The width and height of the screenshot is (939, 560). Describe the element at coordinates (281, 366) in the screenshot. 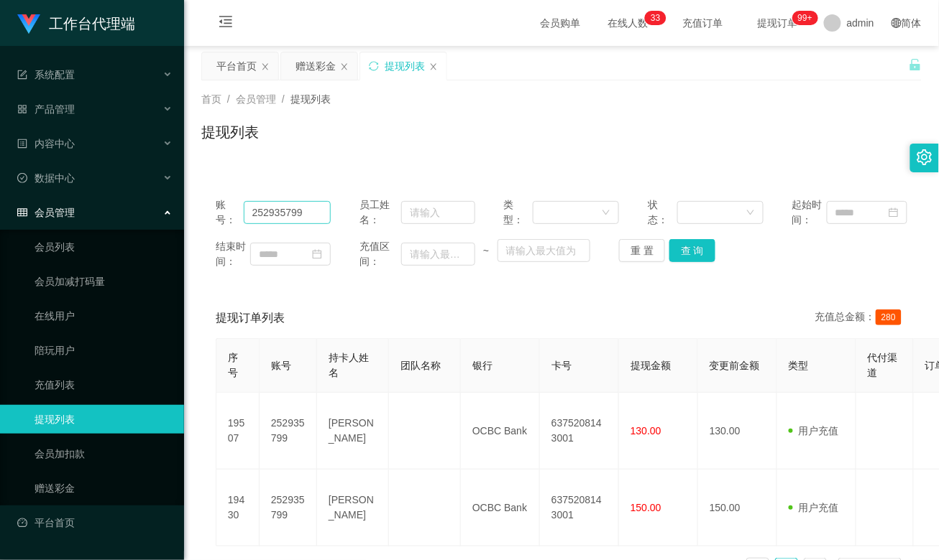

I see `span: 账号` at that location.